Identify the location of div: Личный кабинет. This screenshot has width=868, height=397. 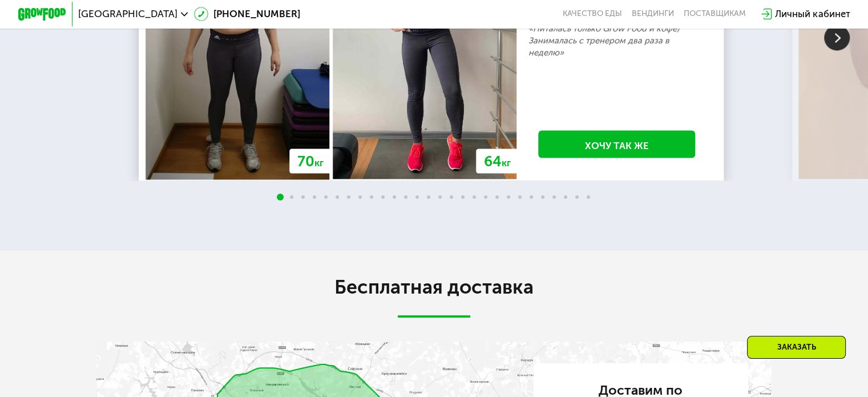
(812, 14).